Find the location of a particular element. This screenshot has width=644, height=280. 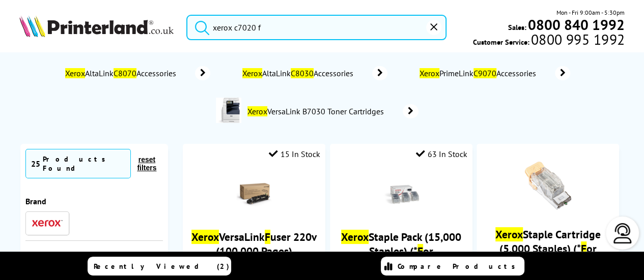

img: Xerox-115R001-Fuser-Small.gif is located at coordinates (254, 195).